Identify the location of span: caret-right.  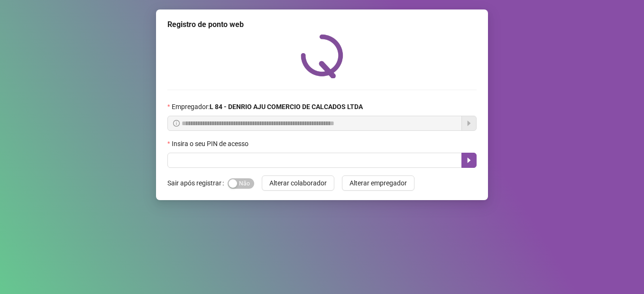
(469, 160).